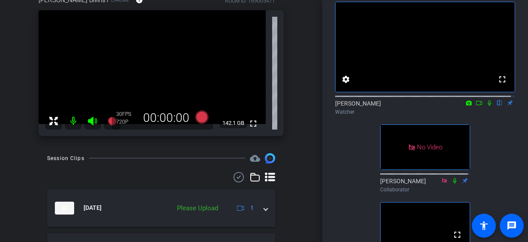  Describe the element at coordinates (166, 118) in the screenshot. I see `div: 00:00:00` at that location.